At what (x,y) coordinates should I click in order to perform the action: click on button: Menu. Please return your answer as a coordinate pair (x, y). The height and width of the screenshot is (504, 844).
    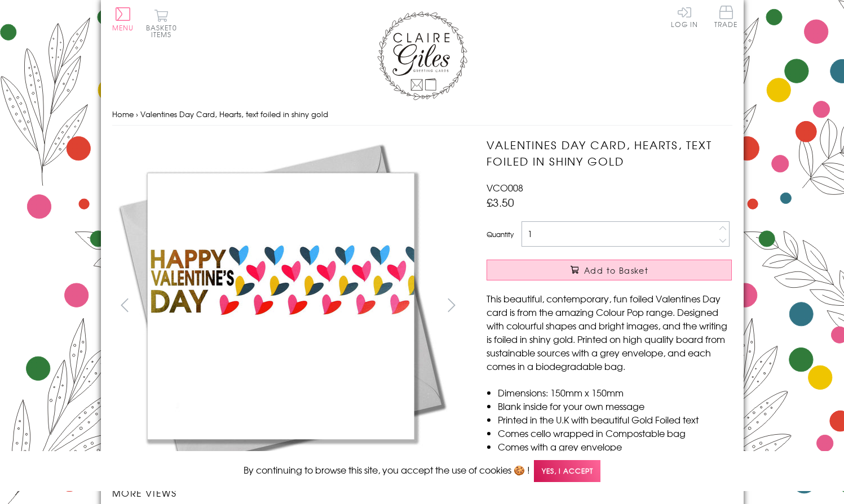
    Looking at the image, I should click on (123, 19).